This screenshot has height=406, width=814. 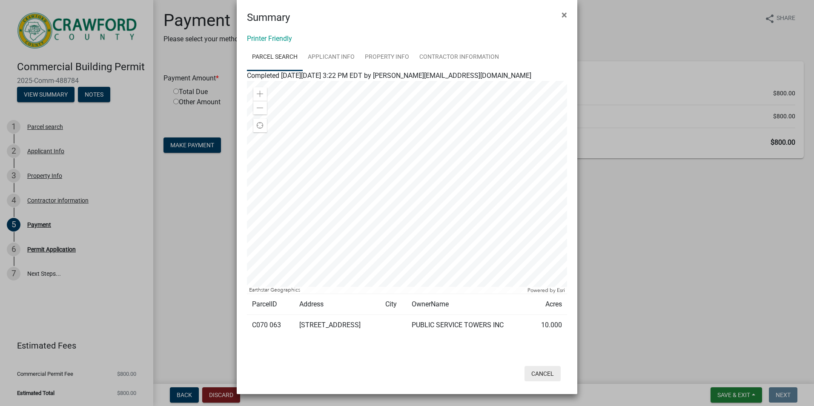 What do you see at coordinates (270, 325) in the screenshot?
I see `td: C070 063` at bounding box center [270, 325].